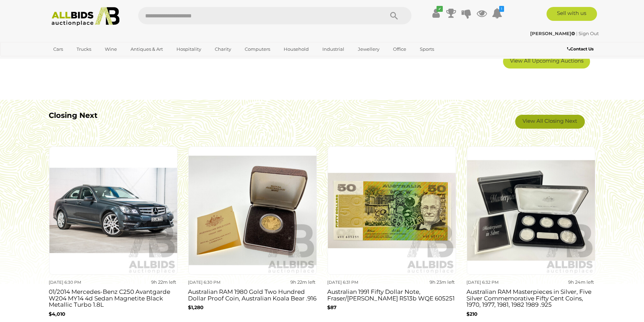 This screenshot has width=644, height=322. Describe the element at coordinates (333, 49) in the screenshot. I see `a: Industrial` at that location.